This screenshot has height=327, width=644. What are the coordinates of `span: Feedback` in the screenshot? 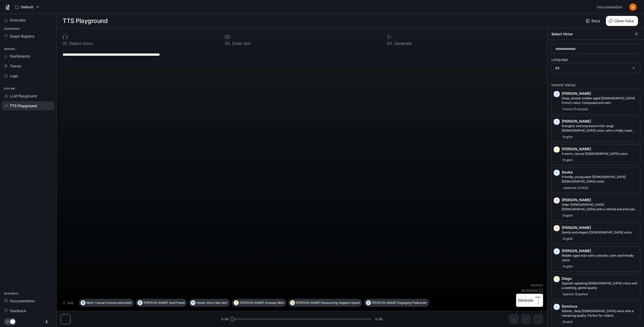 It's located at (18, 311).